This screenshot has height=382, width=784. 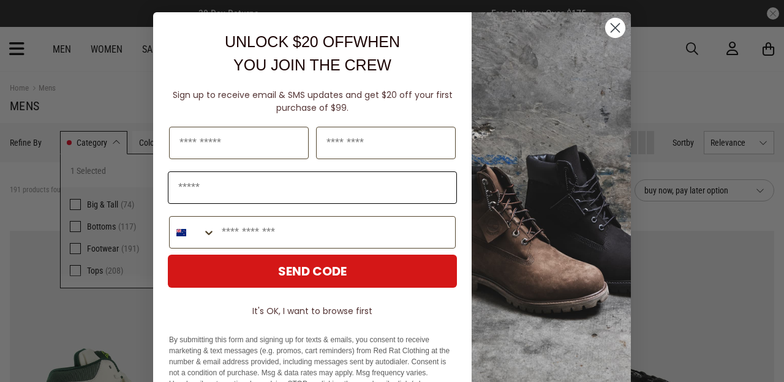 I want to click on span: UNLOCK $20 OFF, so click(x=289, y=42).